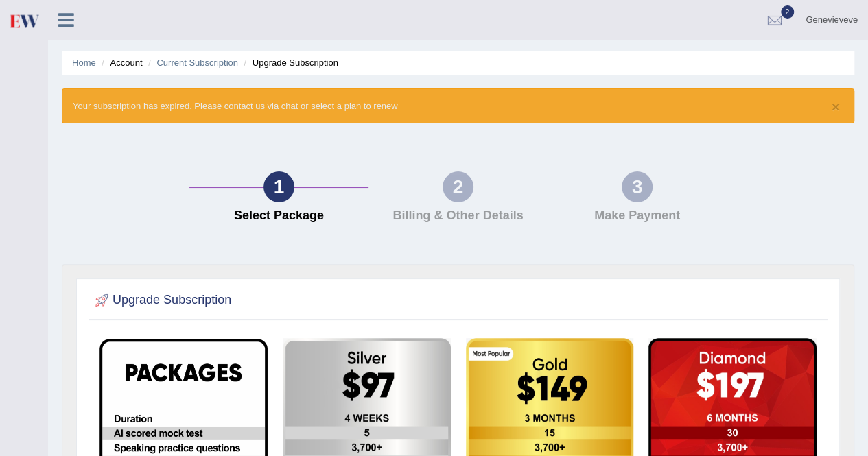 The width and height of the screenshot is (868, 456). I want to click on h4: Select Package, so click(279, 216).